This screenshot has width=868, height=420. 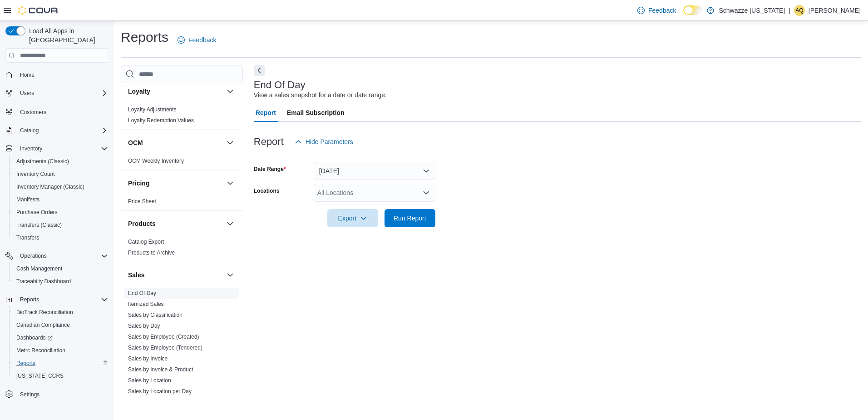 I want to click on a: Catalog Export, so click(x=146, y=242).